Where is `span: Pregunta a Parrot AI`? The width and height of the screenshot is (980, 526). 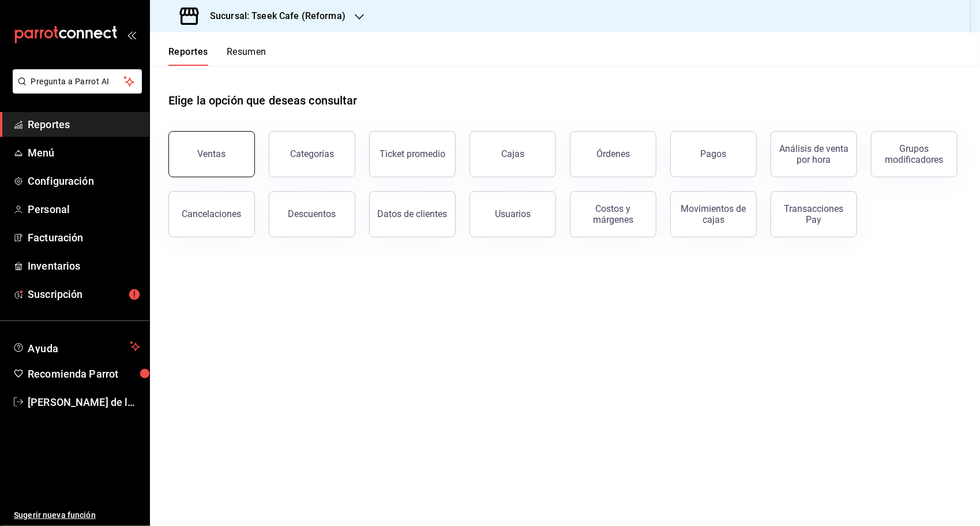
span: Pregunta a Parrot AI is located at coordinates (78, 82).